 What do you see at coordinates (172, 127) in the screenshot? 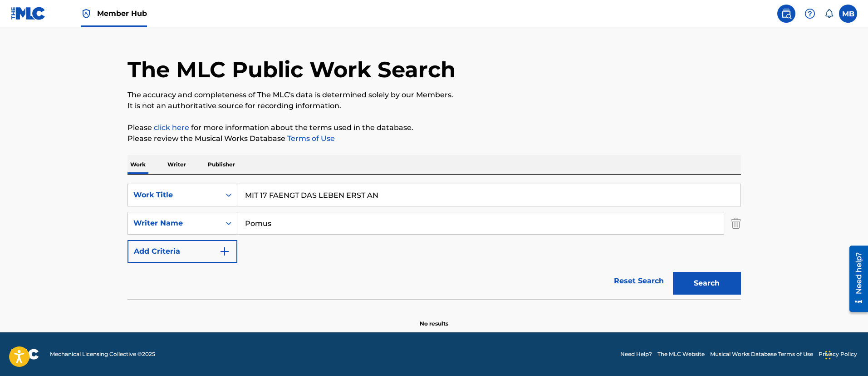
I see `a: click here` at bounding box center [172, 127].